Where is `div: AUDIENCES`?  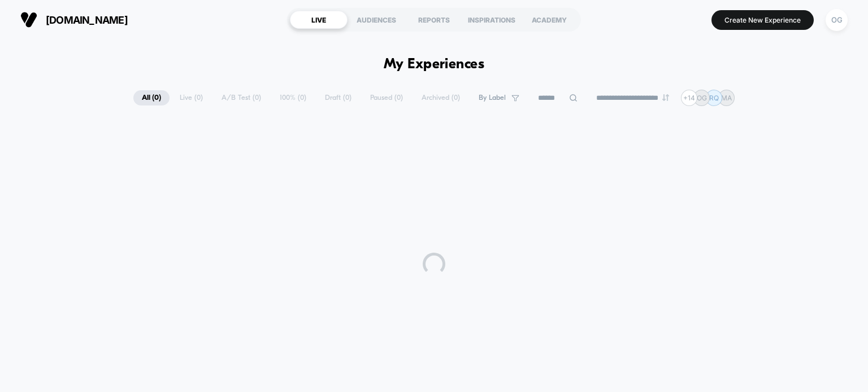 div: AUDIENCES is located at coordinates (376, 20).